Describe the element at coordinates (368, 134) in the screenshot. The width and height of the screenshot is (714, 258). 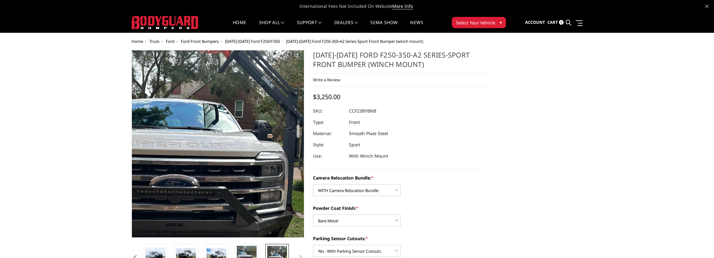
I see `dd: Smooth Plate Steel` at that location.